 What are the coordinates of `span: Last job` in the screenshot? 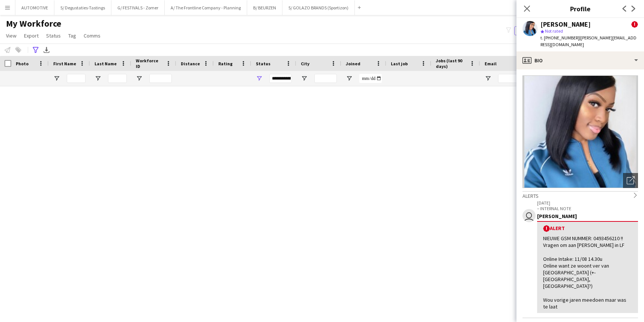 It's located at (399, 63).